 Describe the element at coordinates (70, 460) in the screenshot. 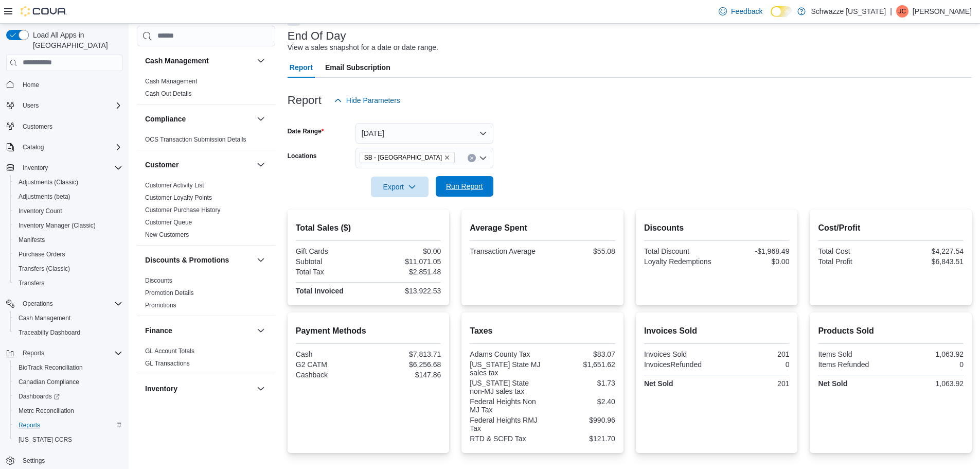

I see `span: Settings` at that location.